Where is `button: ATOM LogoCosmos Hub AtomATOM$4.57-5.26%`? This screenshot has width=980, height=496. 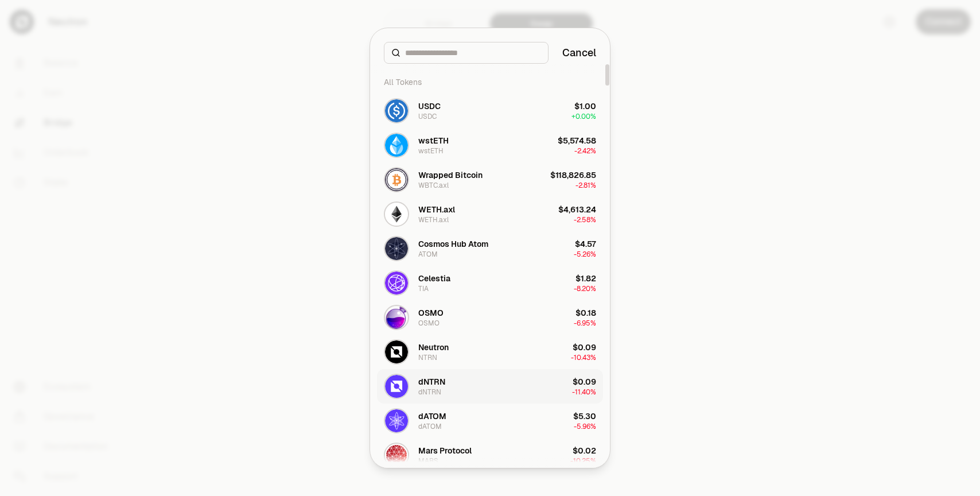 button: ATOM LogoCosmos Hub AtomATOM$4.57-5.26% is located at coordinates (490, 248).